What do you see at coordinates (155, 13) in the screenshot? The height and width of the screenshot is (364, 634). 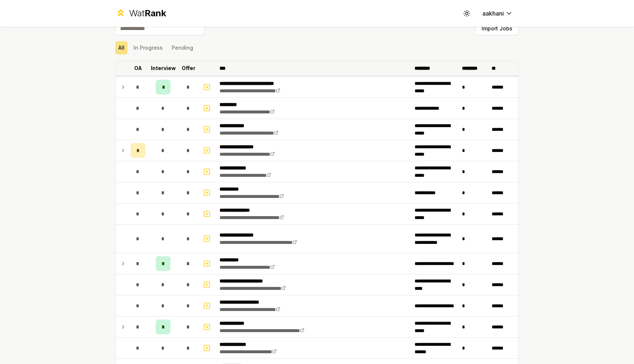 I see `span: Rank` at bounding box center [155, 13].